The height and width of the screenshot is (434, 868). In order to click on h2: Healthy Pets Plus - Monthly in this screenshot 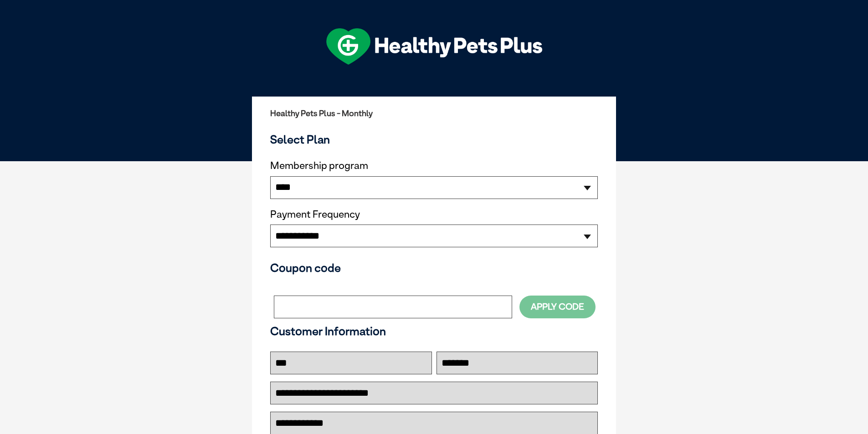, I will do `click(433, 113)`.